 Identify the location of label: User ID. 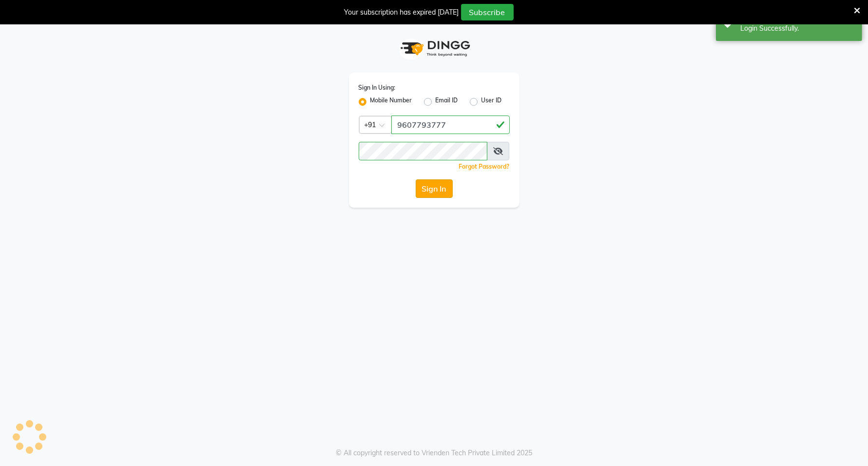
(492, 102).